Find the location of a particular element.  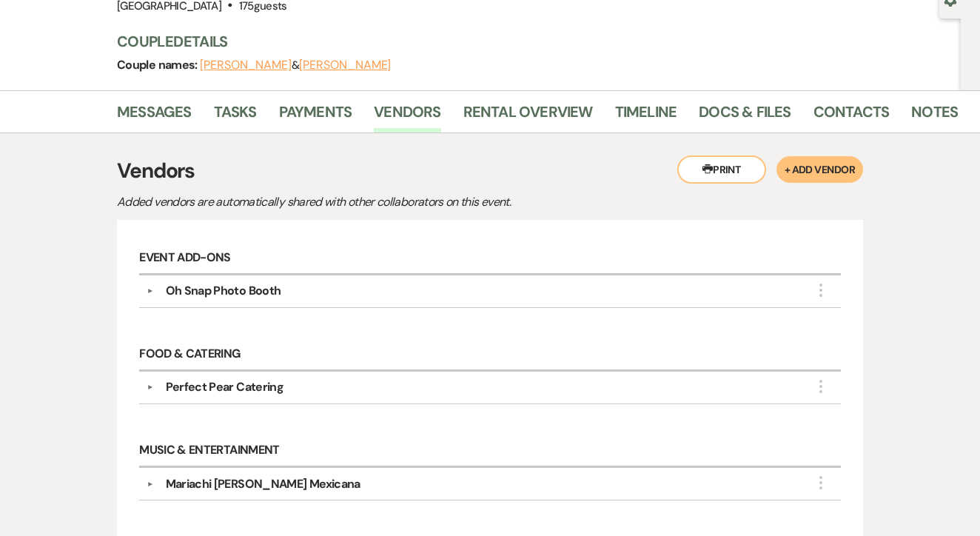

p: Added vendors are automatically shared with other collaborators on this event. is located at coordinates (376, 202).